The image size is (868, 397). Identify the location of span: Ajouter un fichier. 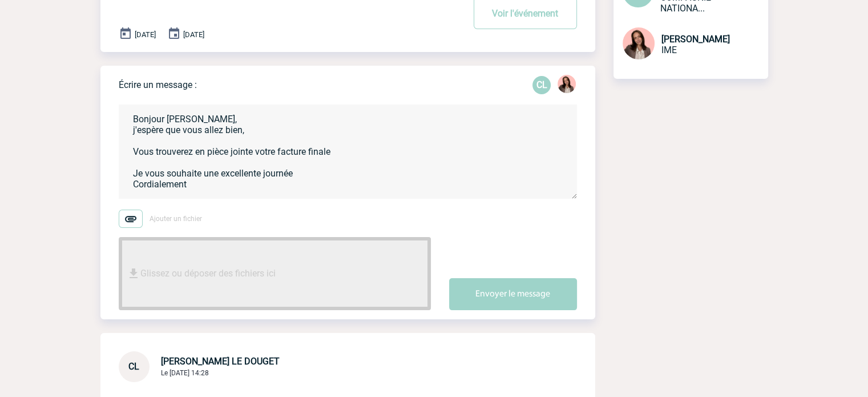
(176, 219).